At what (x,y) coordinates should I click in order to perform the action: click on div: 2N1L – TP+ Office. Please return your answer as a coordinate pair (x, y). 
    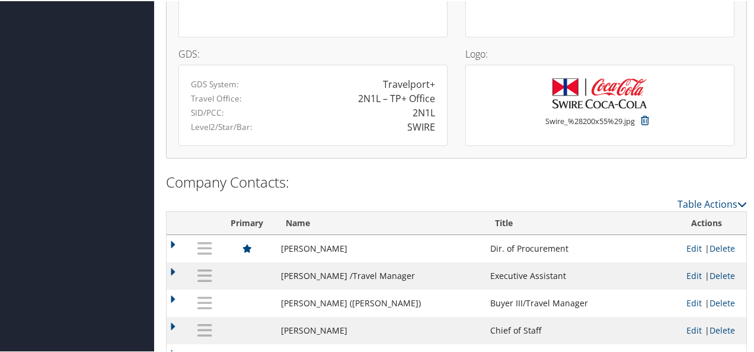
    Looking at the image, I should click on (397, 97).